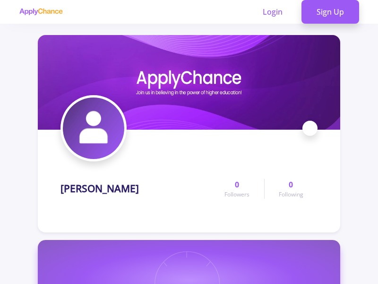  Describe the element at coordinates (237, 189) in the screenshot. I see `a: 0Followers` at that location.